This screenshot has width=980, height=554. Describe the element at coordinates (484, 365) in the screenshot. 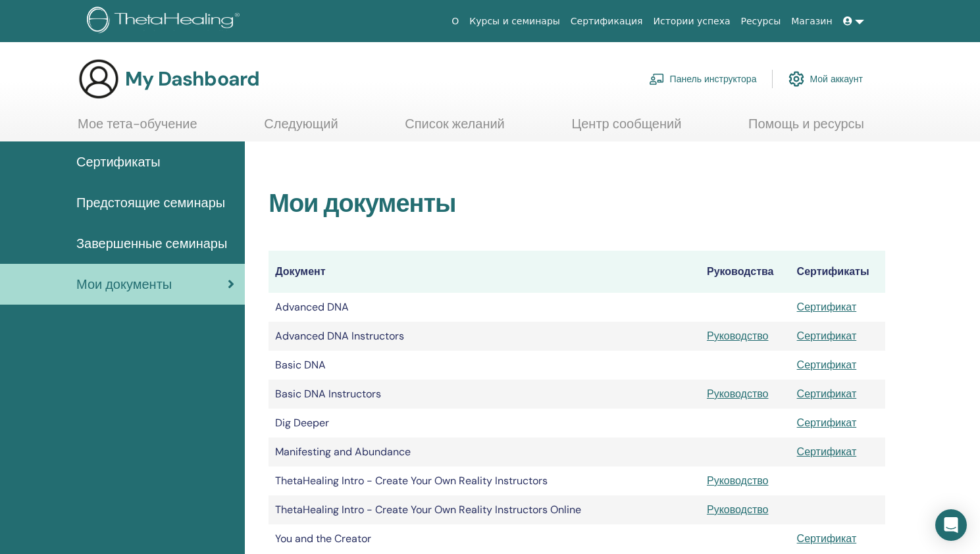

I see `td: Basic DNA` at that location.